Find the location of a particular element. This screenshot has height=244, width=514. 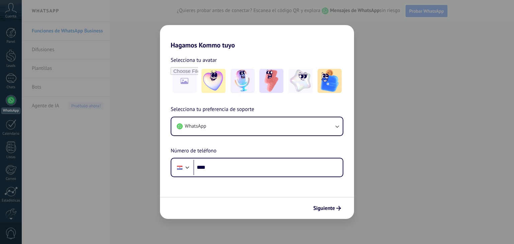

h2: Hagamos Kommo tuyo is located at coordinates (257, 37).